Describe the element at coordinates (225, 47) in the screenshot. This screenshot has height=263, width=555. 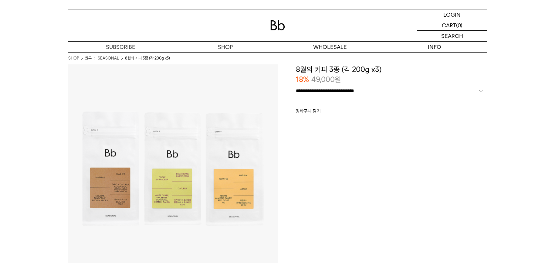
I see `p: SHOP` at that location.